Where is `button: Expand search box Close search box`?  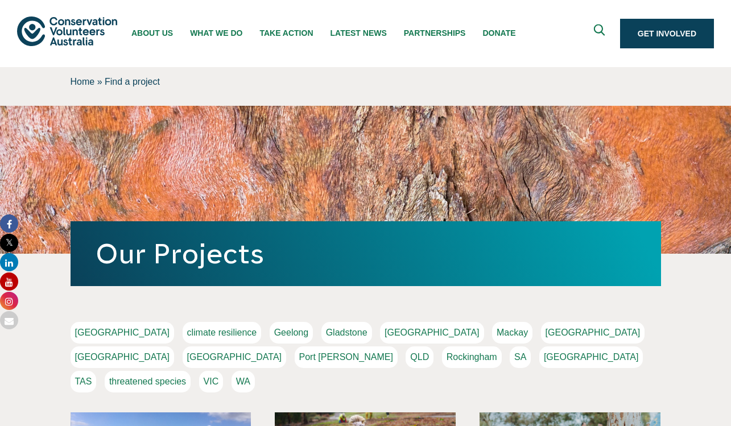 button: Expand search box Close search box is located at coordinates (601, 34).